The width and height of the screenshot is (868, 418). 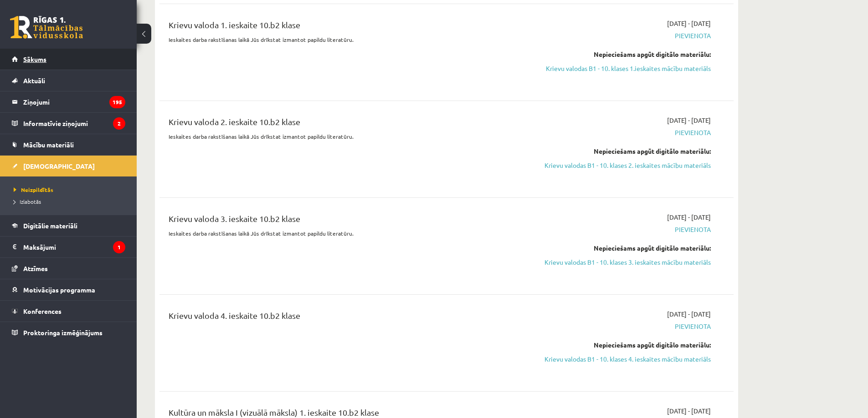 What do you see at coordinates (68, 59) in the screenshot?
I see `a: Sākums` at bounding box center [68, 59].